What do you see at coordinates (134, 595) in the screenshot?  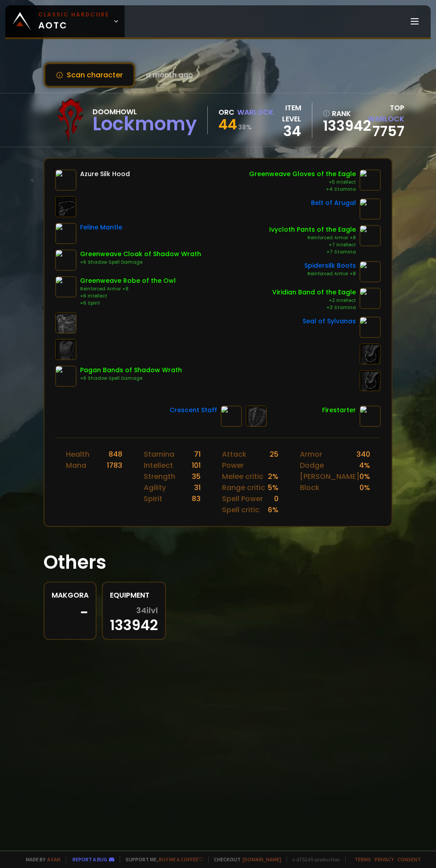 I see `div: Equipment` at bounding box center [134, 595].